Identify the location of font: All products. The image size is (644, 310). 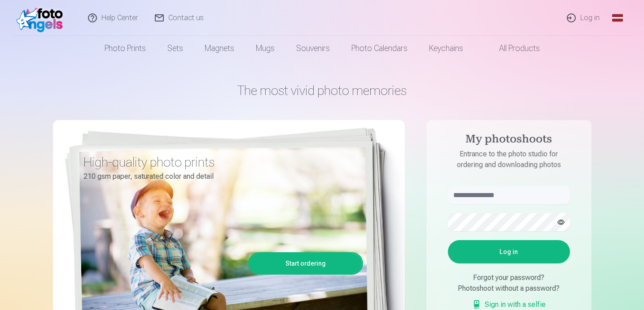
(520, 48).